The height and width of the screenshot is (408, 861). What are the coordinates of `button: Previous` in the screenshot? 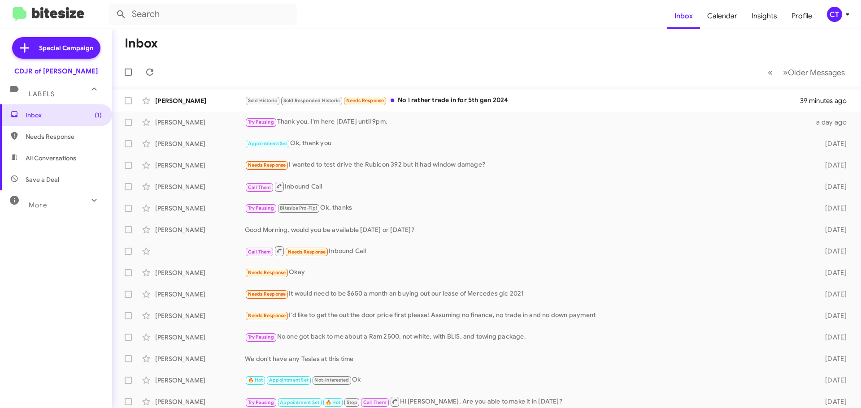 It's located at (770, 72).